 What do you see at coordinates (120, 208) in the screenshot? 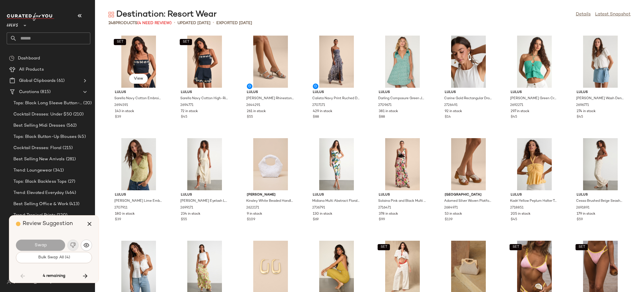
I see `span: 2707911` at bounding box center [120, 208].